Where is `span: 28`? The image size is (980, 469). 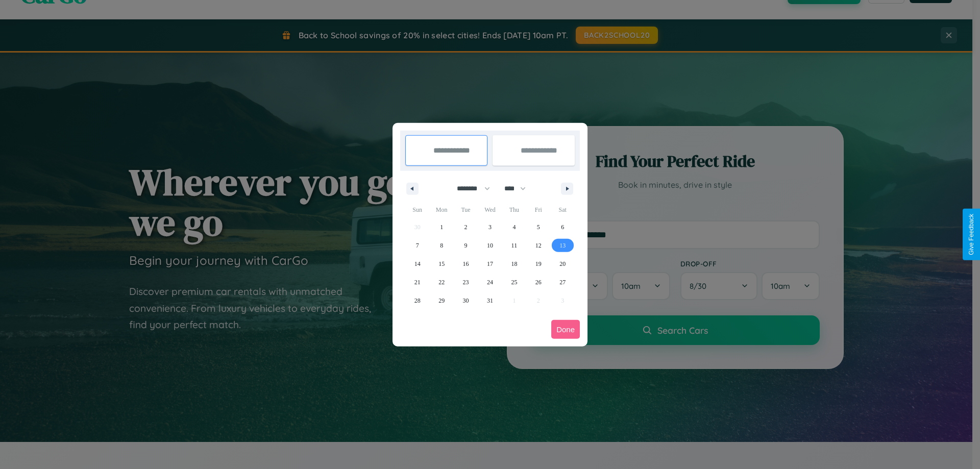
span: 28 is located at coordinates (417, 300).